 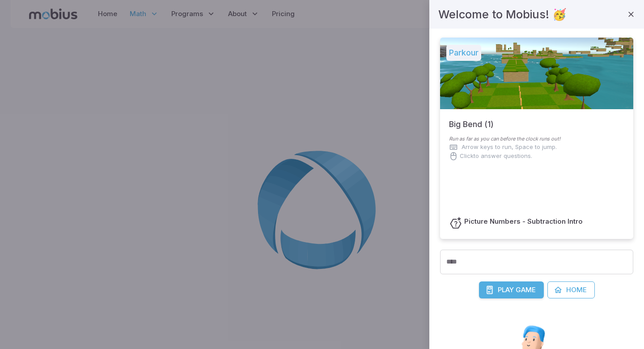 I want to click on p: Arrow keys to run, Space to jump., so click(x=509, y=147).